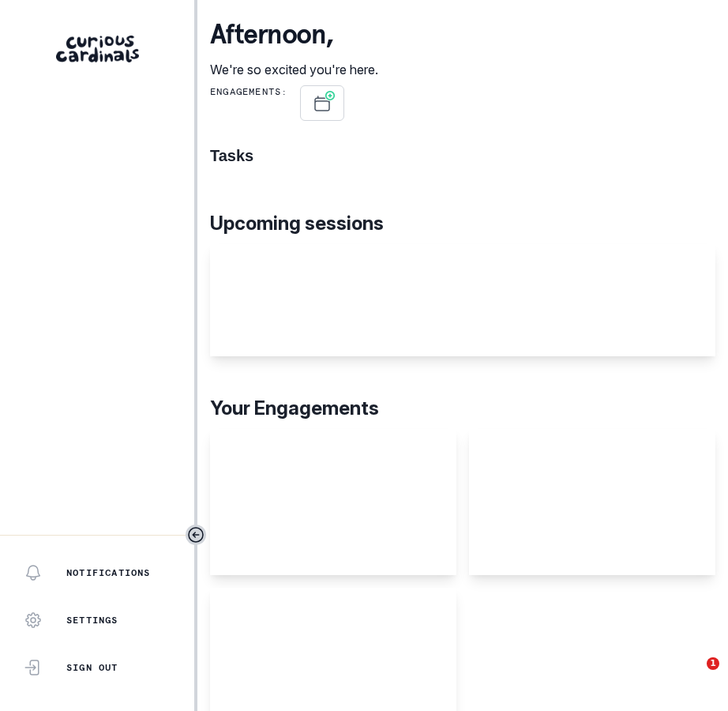  What do you see at coordinates (108, 573) in the screenshot?
I see `p: Notifications` at bounding box center [108, 573].